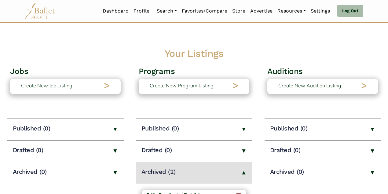  What do you see at coordinates (350, 11) in the screenshot?
I see `a: Log Out` at bounding box center [350, 11].